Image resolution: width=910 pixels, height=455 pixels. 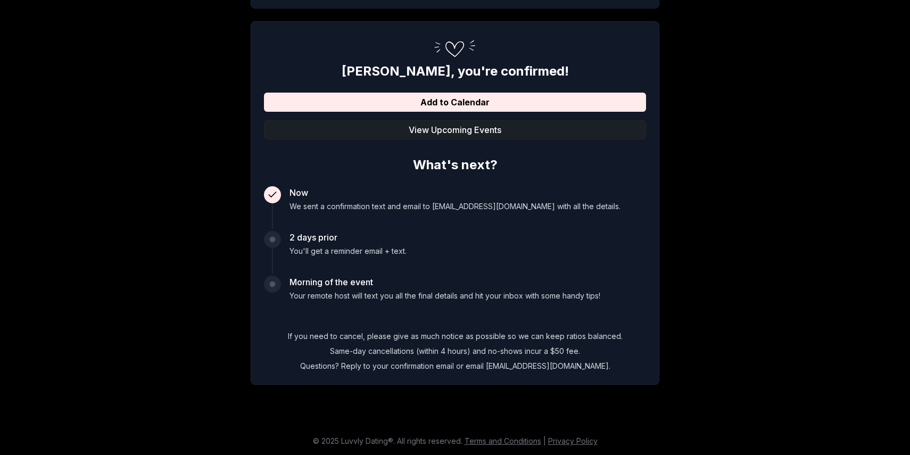 What do you see at coordinates (455, 102) in the screenshot?
I see `button: Add to Calendar` at bounding box center [455, 102].